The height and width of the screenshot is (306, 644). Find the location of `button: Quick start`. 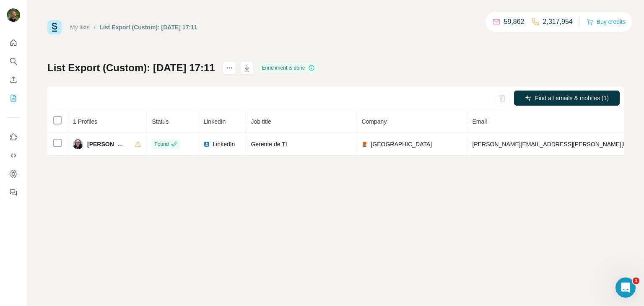

button: Quick start is located at coordinates (13, 43).